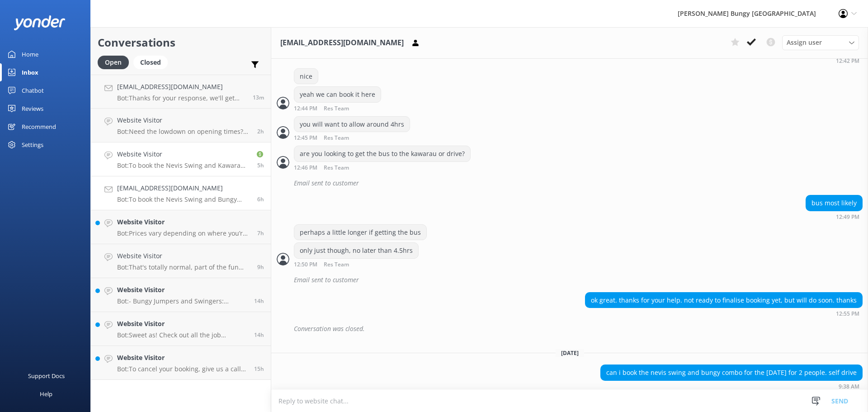  What do you see at coordinates (779, 61) in the screenshot?
I see `div: Aug 27 2025 12:42pm (UTC +12:00) Pacific/Auckland` at bounding box center [779, 61].